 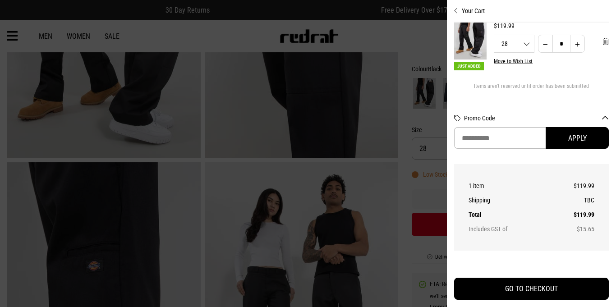 I want to click on button: Promo Code, so click(x=536, y=118).